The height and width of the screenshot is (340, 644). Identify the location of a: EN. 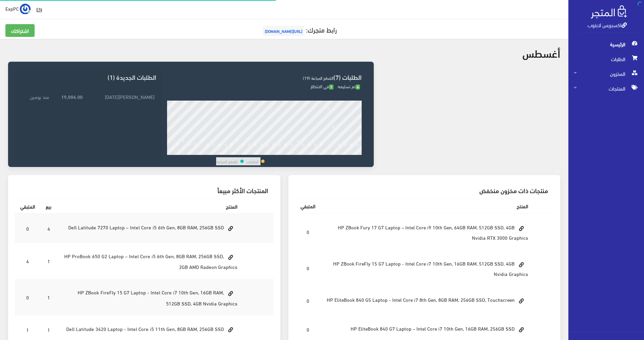
(39, 10).